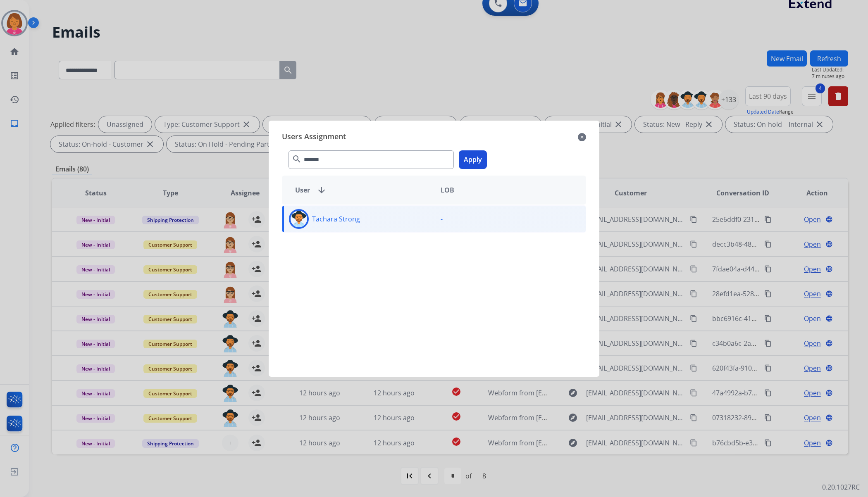 The image size is (868, 497). I want to click on span: LOB, so click(447, 190).